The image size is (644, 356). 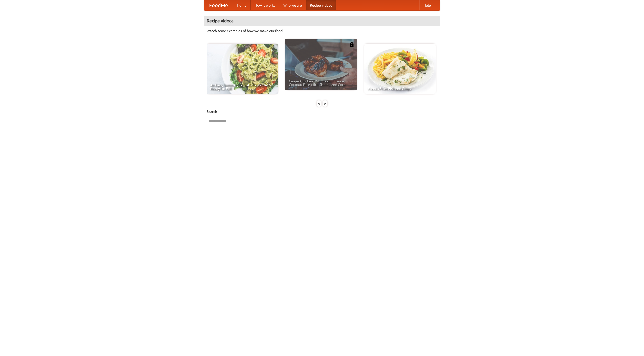 What do you see at coordinates (265, 5) in the screenshot?
I see `a: How it works` at bounding box center [265, 5].